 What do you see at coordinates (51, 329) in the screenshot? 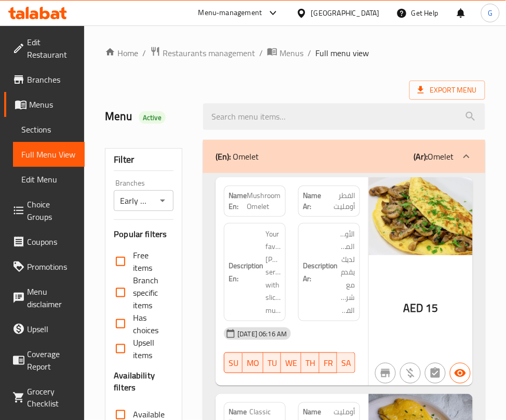
I see `span: Upsell` at bounding box center [51, 329].